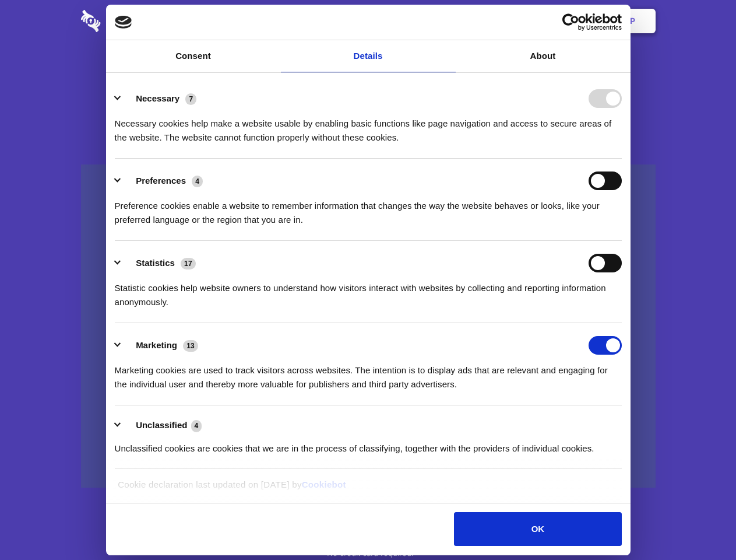  I want to click on a: Usercentrics Cookiebot - opens in a new window, so click(570, 22).